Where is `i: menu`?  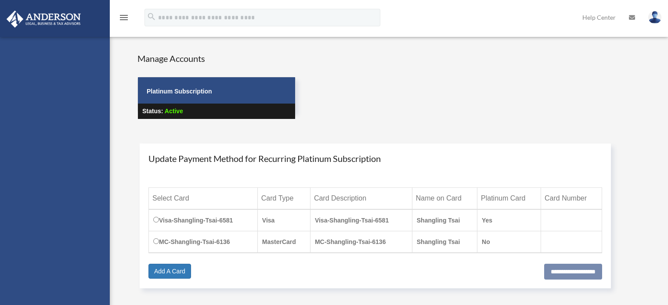
i: menu is located at coordinates (124, 18).